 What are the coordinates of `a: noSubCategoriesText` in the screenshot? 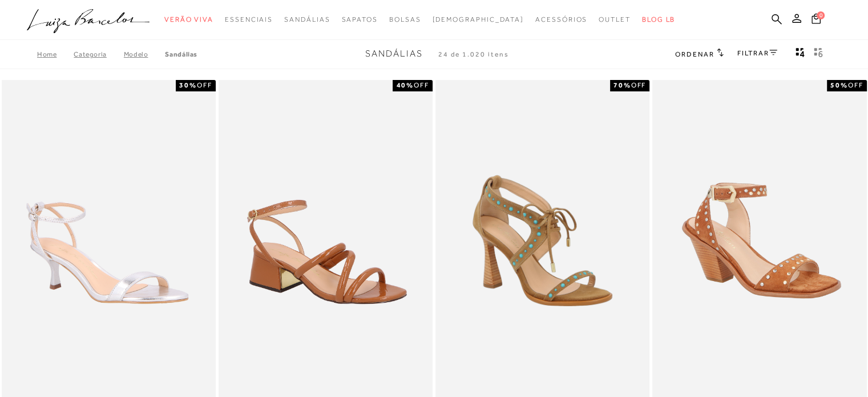 It's located at (477, 19).